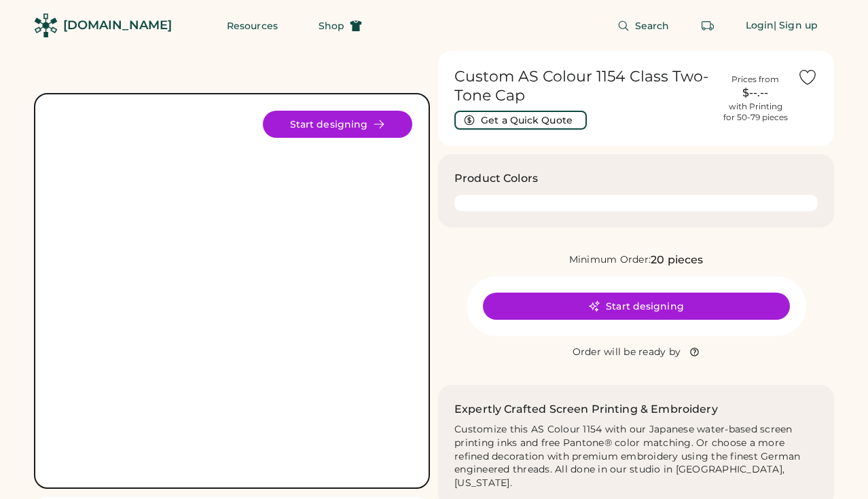  What do you see at coordinates (652, 26) in the screenshot?
I see `span: Search` at bounding box center [652, 26].